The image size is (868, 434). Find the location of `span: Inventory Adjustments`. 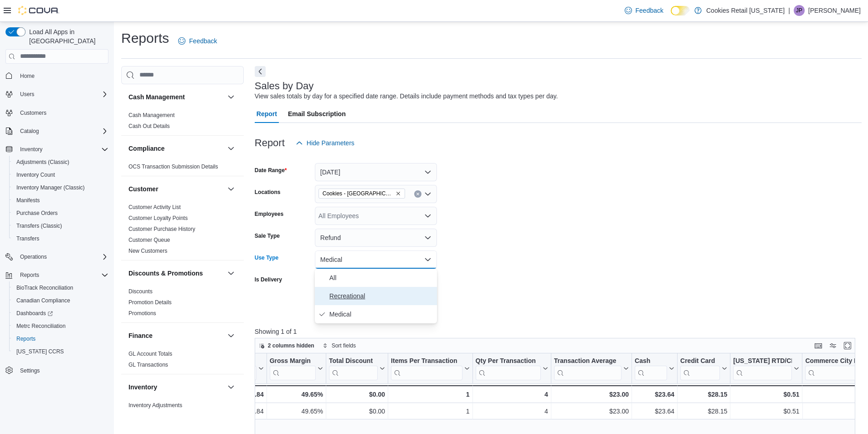

span: Inventory Adjustments is located at coordinates (155, 405).